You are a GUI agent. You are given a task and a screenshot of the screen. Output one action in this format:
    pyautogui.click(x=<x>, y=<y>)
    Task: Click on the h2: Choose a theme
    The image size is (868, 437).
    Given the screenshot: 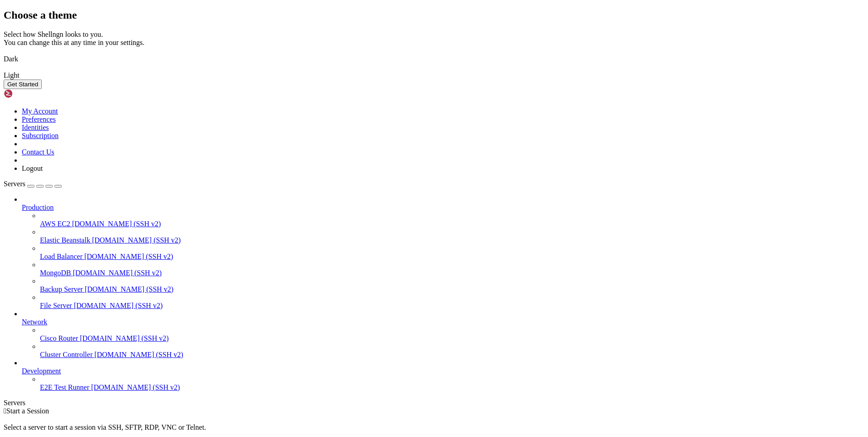 What is the action you would take?
    pyautogui.click(x=434, y=15)
    